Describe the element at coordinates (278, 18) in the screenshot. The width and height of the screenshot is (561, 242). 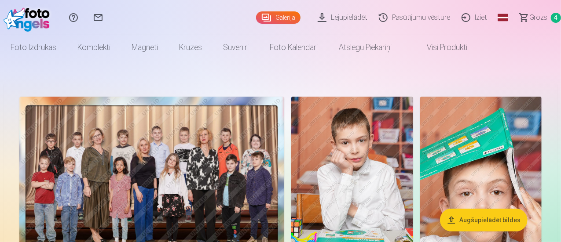
I see `a: Galerija` at that location.